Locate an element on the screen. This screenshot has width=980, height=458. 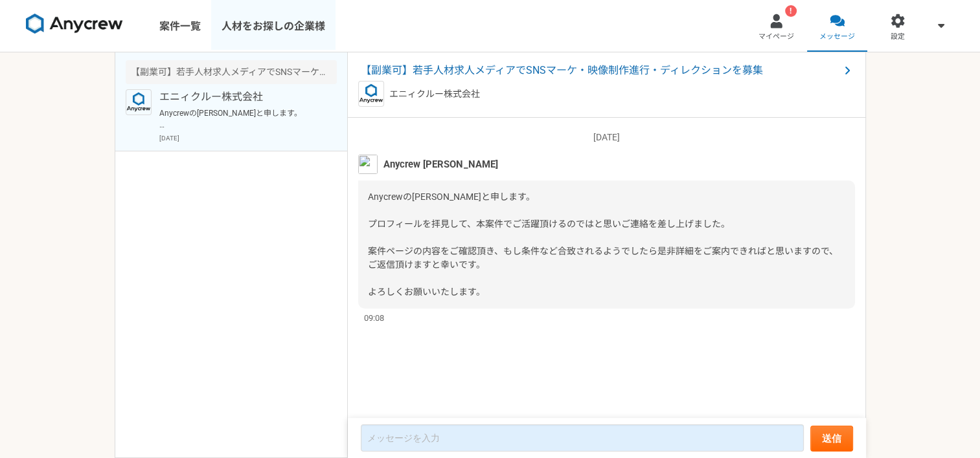
span: 【副業可】若手人材求人メディアでSNSマーケ・映像制作進行・ディレクションを募集 is located at coordinates (600, 70).